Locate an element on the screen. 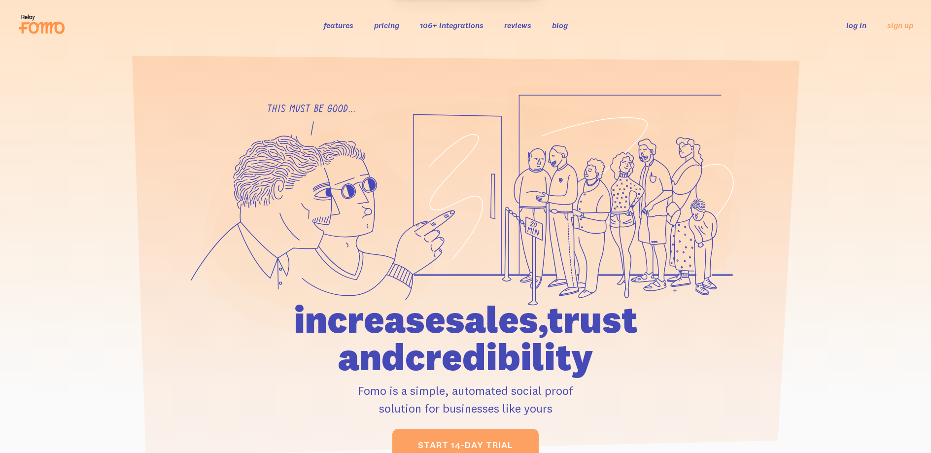 The width and height of the screenshot is (931, 453). a: 106+ integrations is located at coordinates (452, 25).